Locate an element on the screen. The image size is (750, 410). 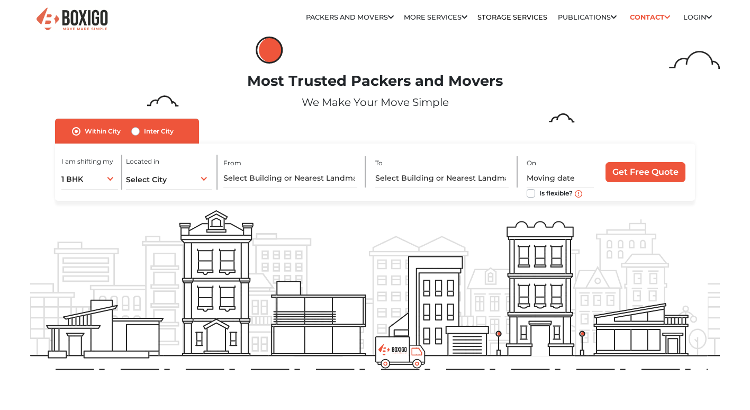
label: To is located at coordinates (379, 163).